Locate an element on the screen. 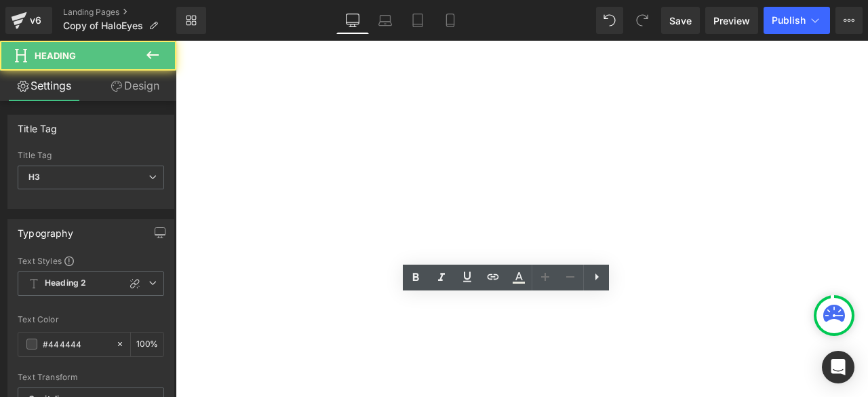 The height and width of the screenshot is (397, 868). span: Save is located at coordinates (680, 20).